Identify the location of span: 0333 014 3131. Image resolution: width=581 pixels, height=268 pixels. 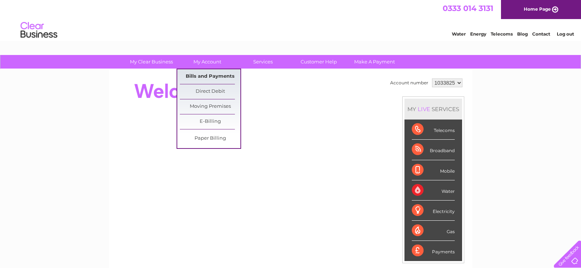
(468, 8).